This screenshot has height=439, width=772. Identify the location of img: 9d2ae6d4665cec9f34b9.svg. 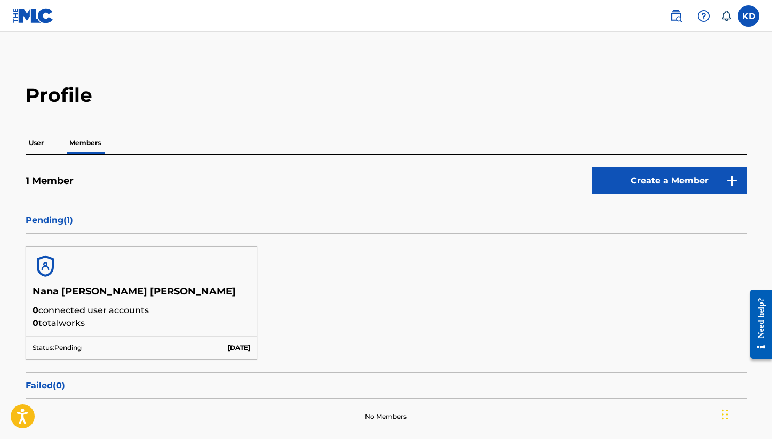
(732, 181).